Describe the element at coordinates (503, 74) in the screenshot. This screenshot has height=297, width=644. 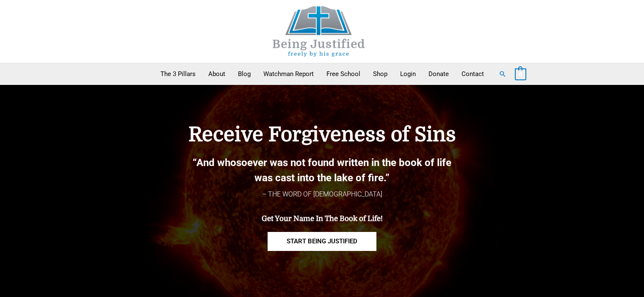
I see `a: Search button` at that location.